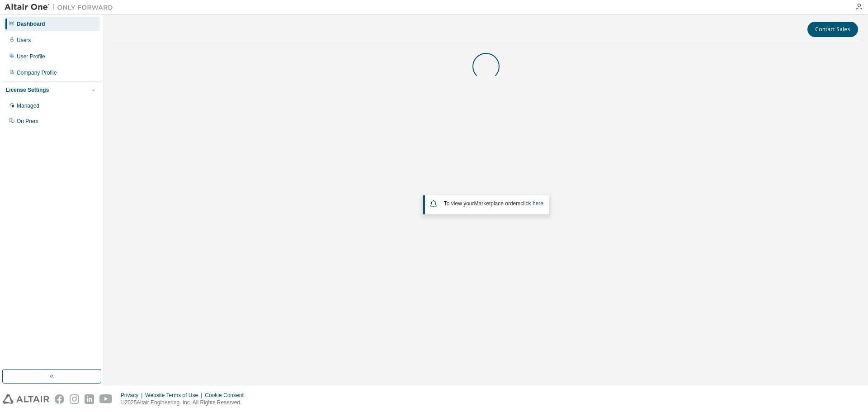 This screenshot has width=868, height=412. Describe the element at coordinates (27, 90) in the screenshot. I see `div: License Settings` at that location.